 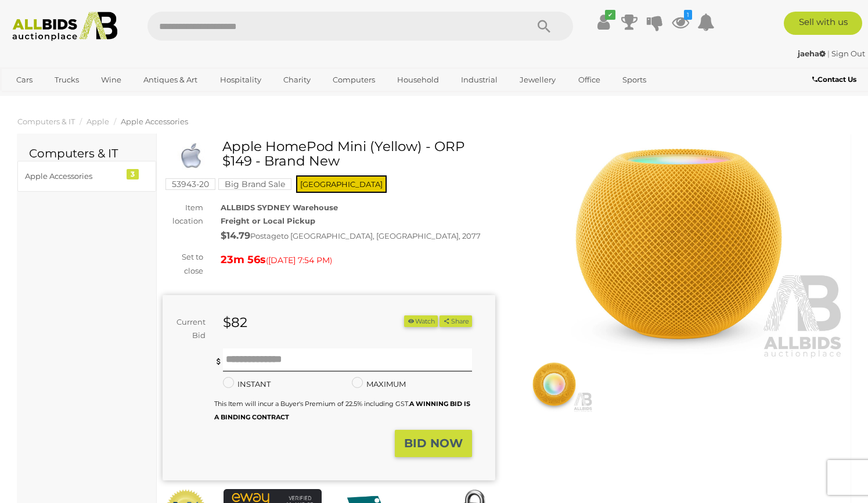 I want to click on a: Industrial, so click(x=479, y=79).